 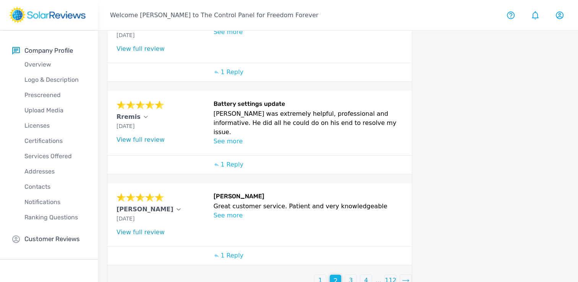 I want to click on p: Addresses, so click(x=55, y=172).